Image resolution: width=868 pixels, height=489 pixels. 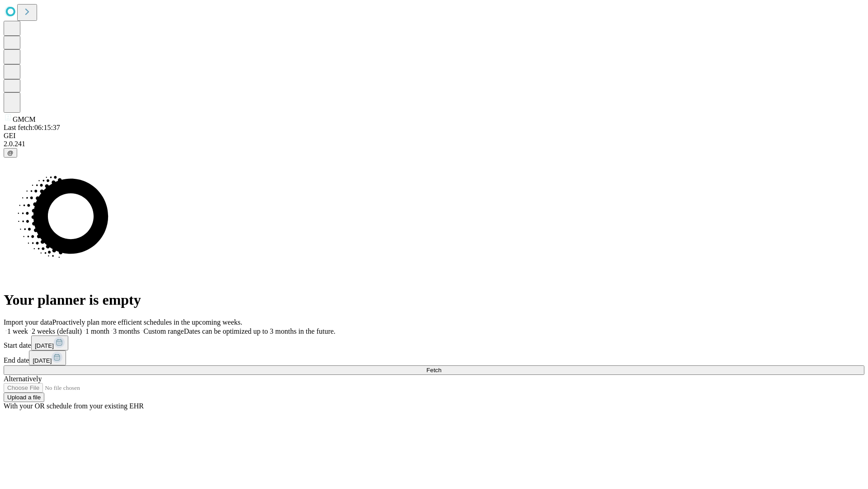 I want to click on div: 2.0.241, so click(x=434, y=144).